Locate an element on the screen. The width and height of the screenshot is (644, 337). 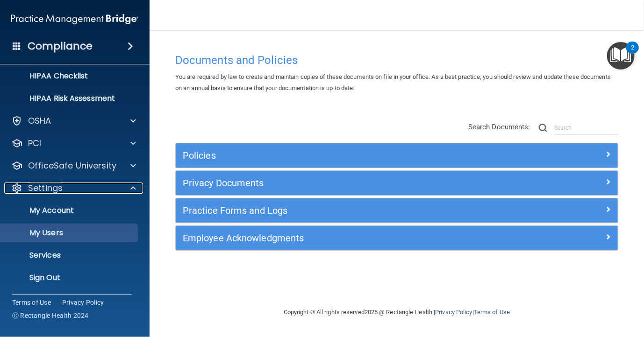
p: Services is located at coordinates (69, 255).